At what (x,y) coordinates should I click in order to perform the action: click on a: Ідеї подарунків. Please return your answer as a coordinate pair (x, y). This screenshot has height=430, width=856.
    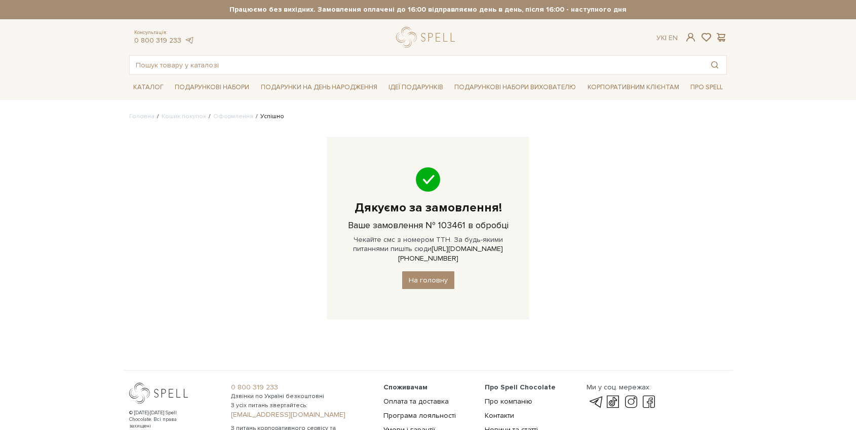
    Looking at the image, I should click on (416, 87).